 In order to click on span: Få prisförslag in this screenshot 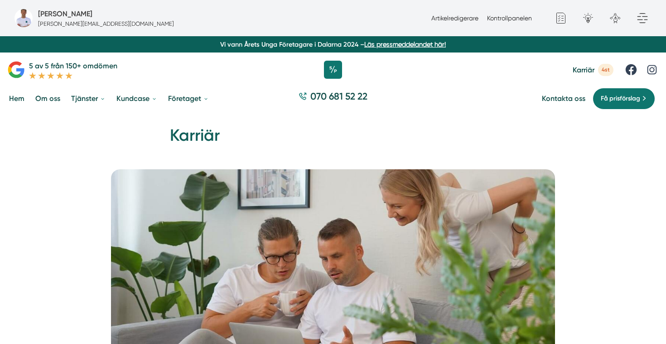, I will do `click(620, 99)`.